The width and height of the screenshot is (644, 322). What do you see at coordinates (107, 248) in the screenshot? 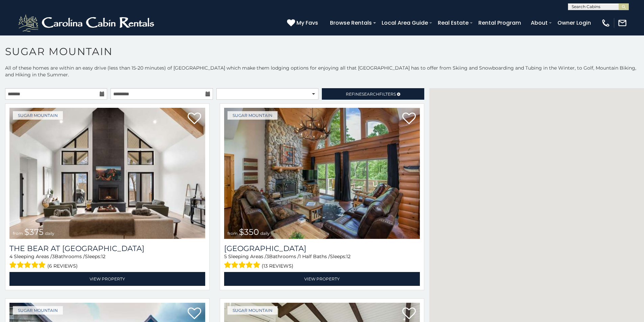
I see `h3: The Bear At Sugar Mountain` at bounding box center [107, 248].